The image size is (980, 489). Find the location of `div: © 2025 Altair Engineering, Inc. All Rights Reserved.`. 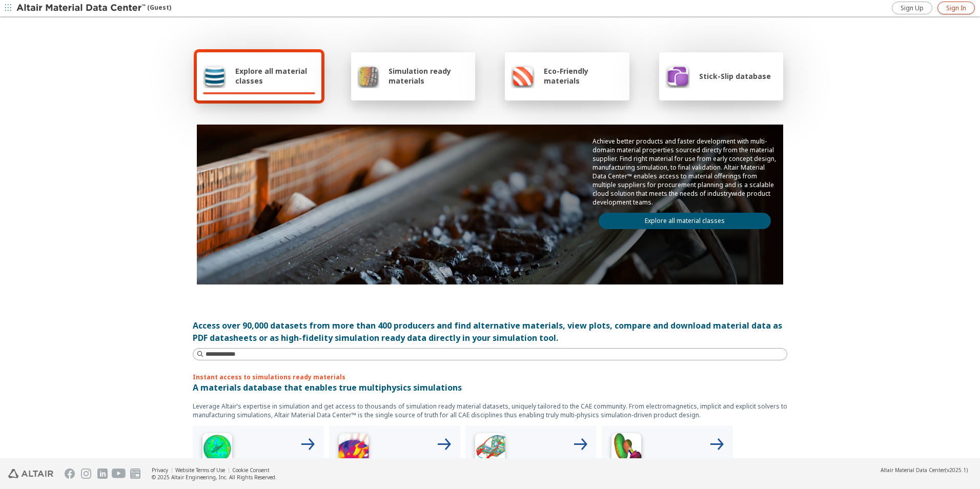

div: © 2025 Altair Engineering, Inc. All Rights Reserved. is located at coordinates (214, 477).